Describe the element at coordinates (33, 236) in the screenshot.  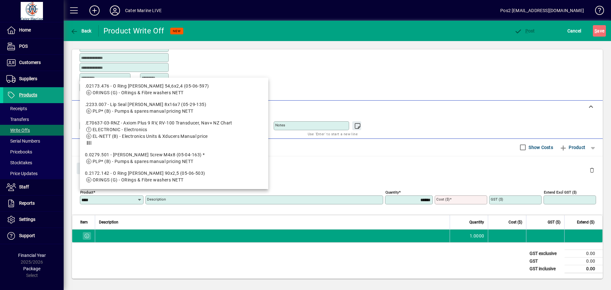
I see `a: Support` at that location.